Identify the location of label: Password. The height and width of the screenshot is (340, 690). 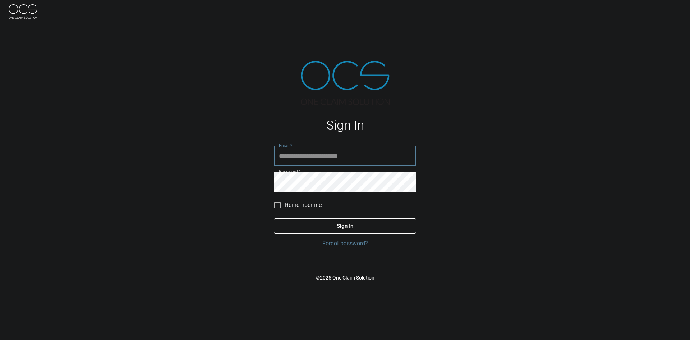
(290, 171).